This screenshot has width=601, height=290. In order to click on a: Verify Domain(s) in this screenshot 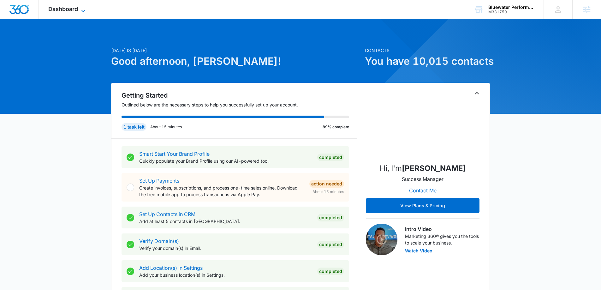, I will do `click(159, 241)`.